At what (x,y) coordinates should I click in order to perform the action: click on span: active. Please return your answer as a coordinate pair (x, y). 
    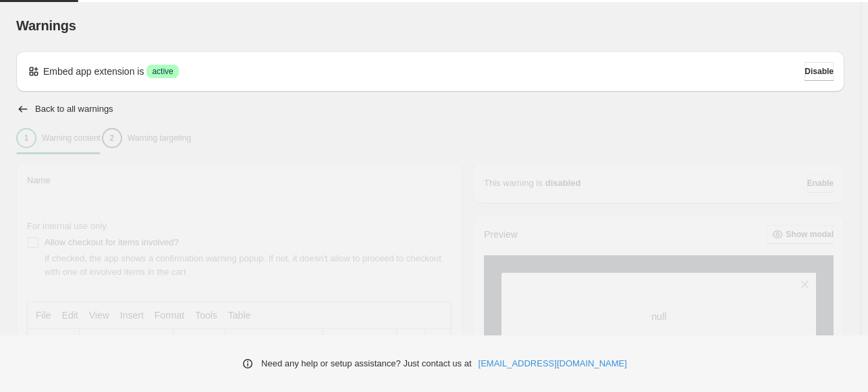
    Looking at the image, I should click on (162, 72).